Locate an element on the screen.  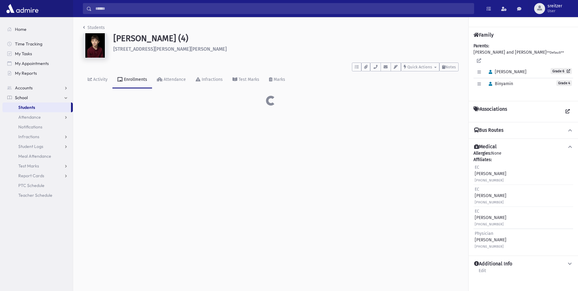
div: Enrollments is located at coordinates (135, 79).